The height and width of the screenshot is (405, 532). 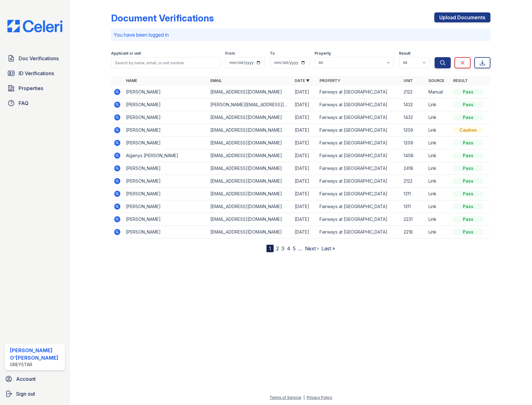 What do you see at coordinates (330, 81) in the screenshot?
I see `a: Property` at bounding box center [330, 81].